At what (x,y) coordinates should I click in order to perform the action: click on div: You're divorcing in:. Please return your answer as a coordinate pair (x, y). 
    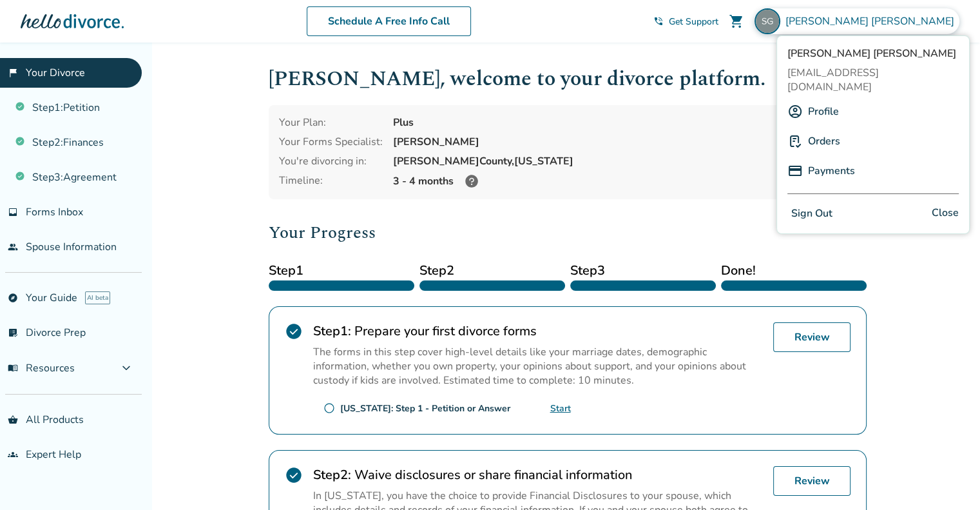
    Looking at the image, I should click on (331, 161).